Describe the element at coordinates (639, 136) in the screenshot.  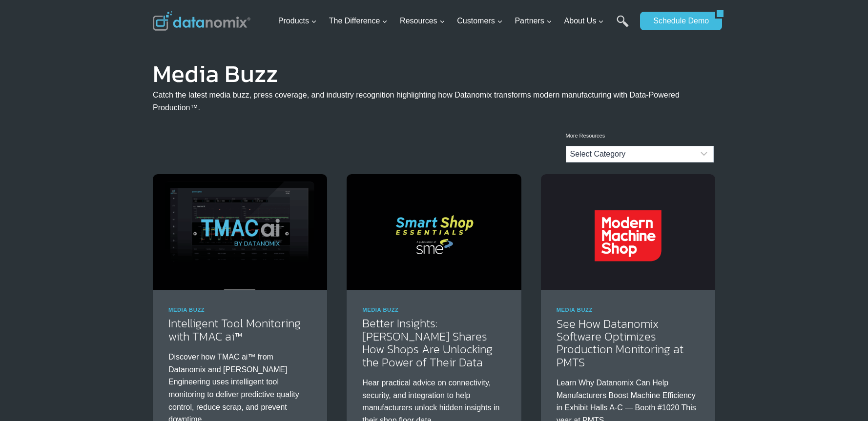
I see `p: More Resources` at that location.